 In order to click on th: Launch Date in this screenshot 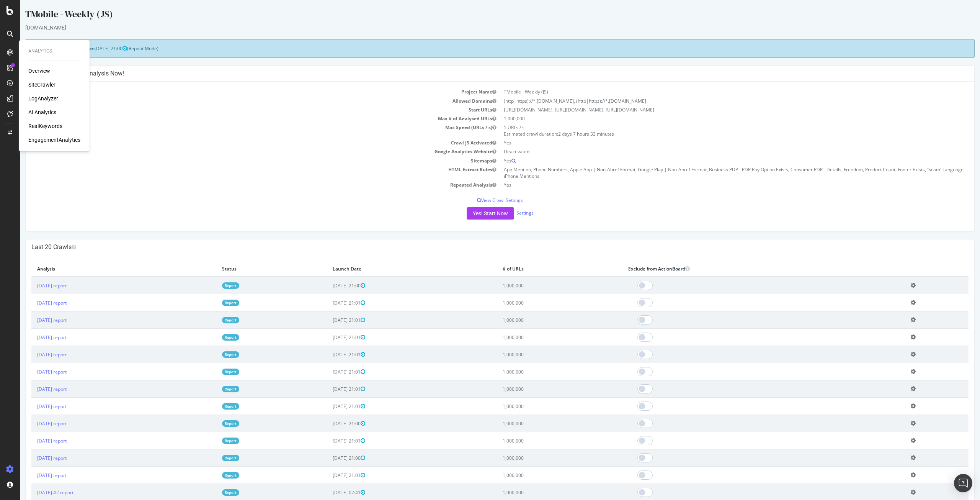, I will do `click(392, 269)`.